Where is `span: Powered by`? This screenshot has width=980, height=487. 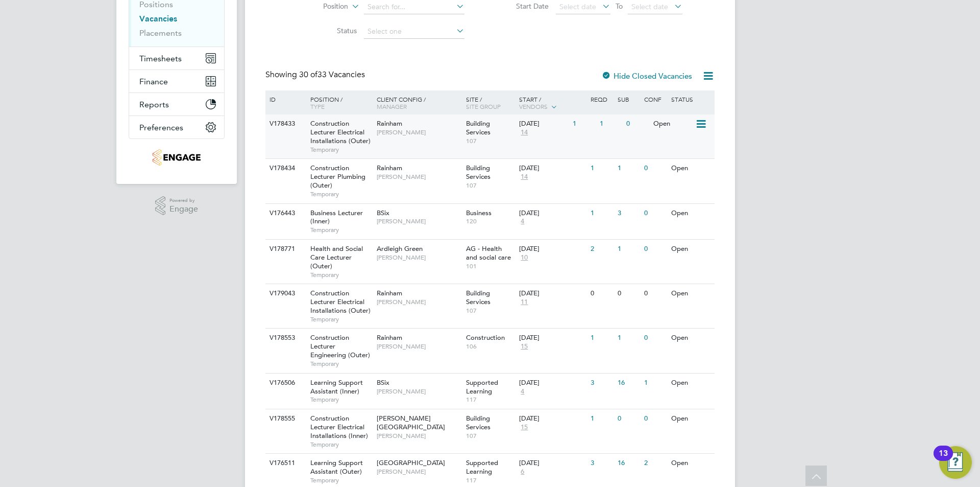
span: Powered by is located at coordinates (184, 201).